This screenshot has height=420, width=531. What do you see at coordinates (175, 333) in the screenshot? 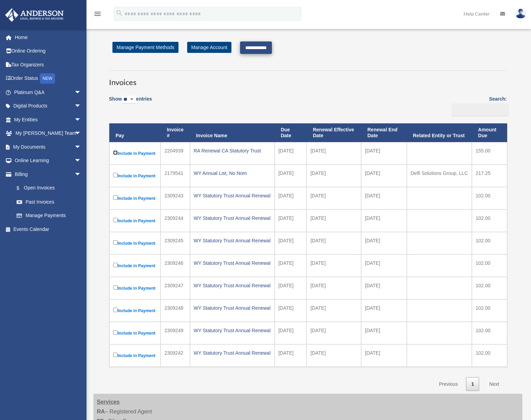
I see `td: 2309249` at bounding box center [175, 333].